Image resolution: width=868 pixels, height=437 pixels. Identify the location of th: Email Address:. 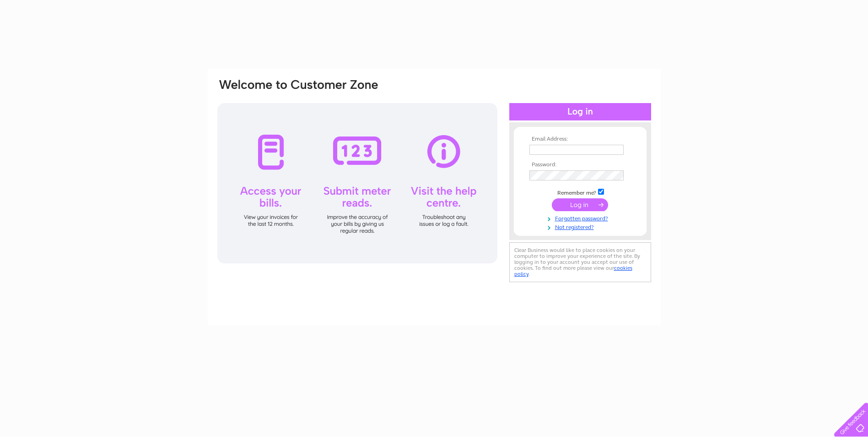
(580, 139).